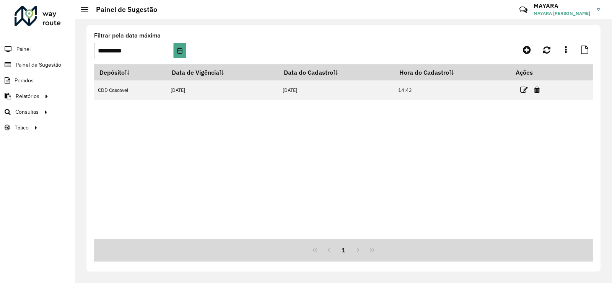  Describe the element at coordinates (563, 6) in the screenshot. I see `h3: MAYARA` at that location.